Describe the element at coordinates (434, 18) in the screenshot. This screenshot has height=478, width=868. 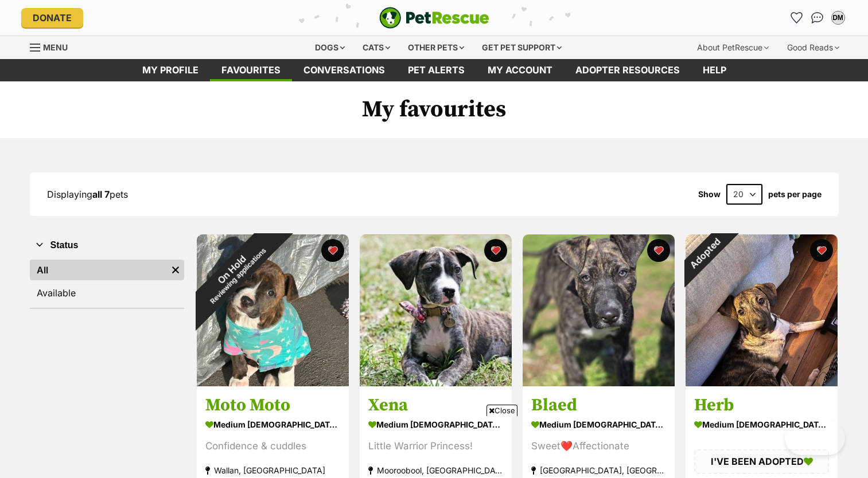
I see `img: logo-e224e6f780fb5917bec1dbf3a21bbac754714ae5b6737aabdf751b685950b380.svg` at that location.